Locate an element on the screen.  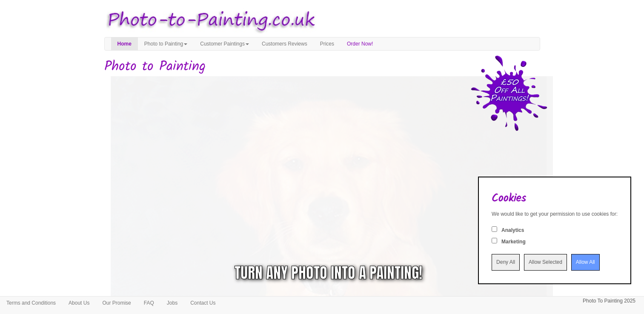
div: We would like to get your permission to use cookies for: is located at coordinates (554, 214).